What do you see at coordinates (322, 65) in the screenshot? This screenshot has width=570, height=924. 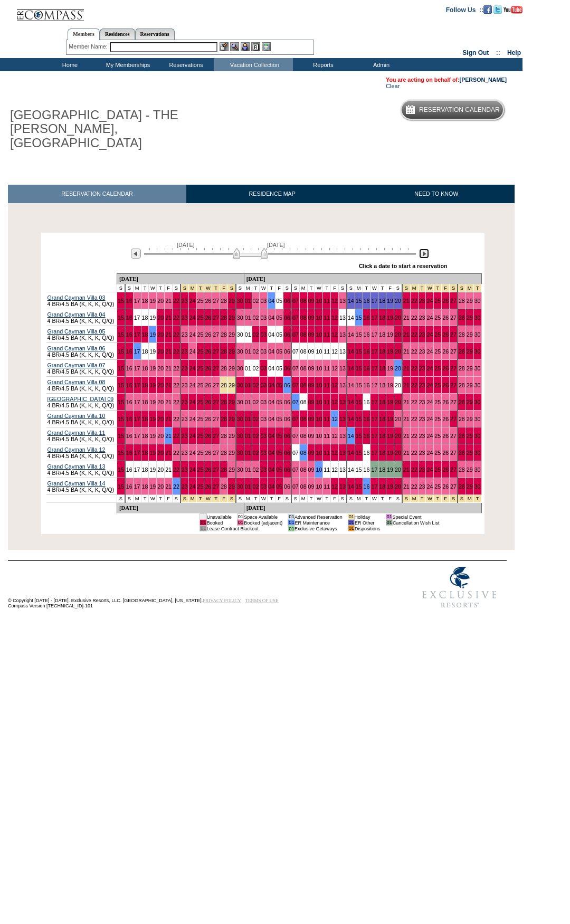 I see `td: Reports` at bounding box center [322, 65].